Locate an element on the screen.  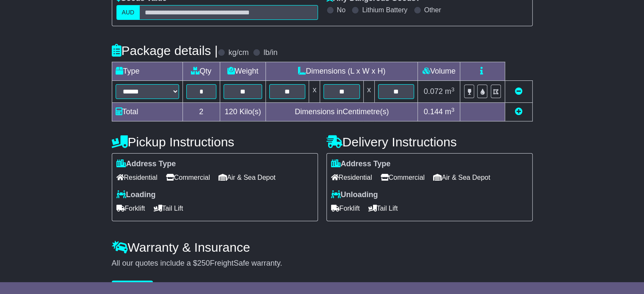
td: 2 is located at coordinates (201, 112).